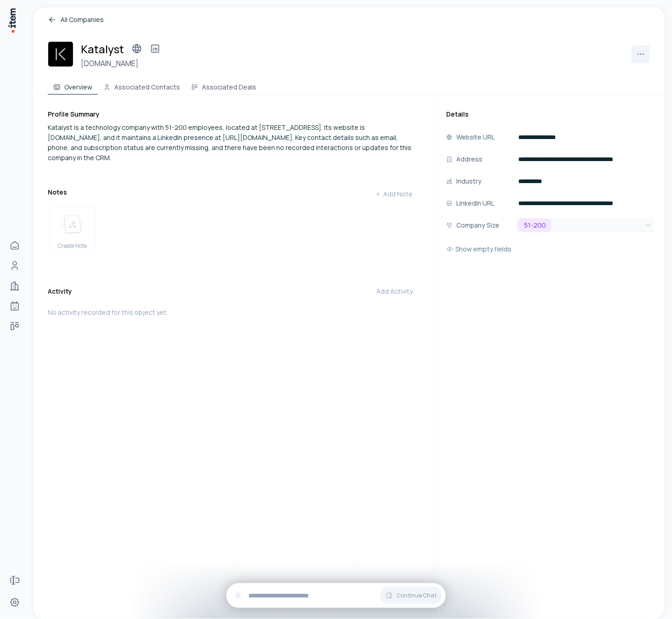  I want to click on h3: Notes, so click(57, 192).